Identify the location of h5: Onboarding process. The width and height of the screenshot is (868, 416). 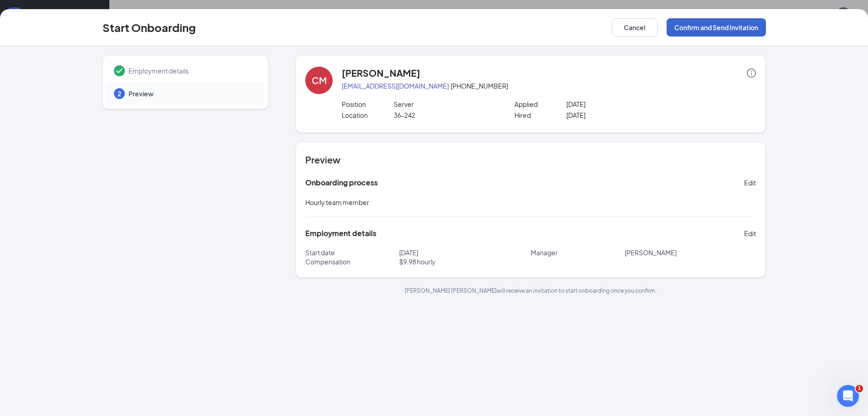
(341, 182).